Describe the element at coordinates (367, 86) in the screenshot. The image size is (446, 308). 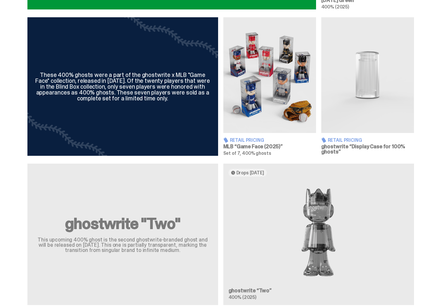
I see `a: Display Case for 100% ghosts Retail Pricing` at that location.